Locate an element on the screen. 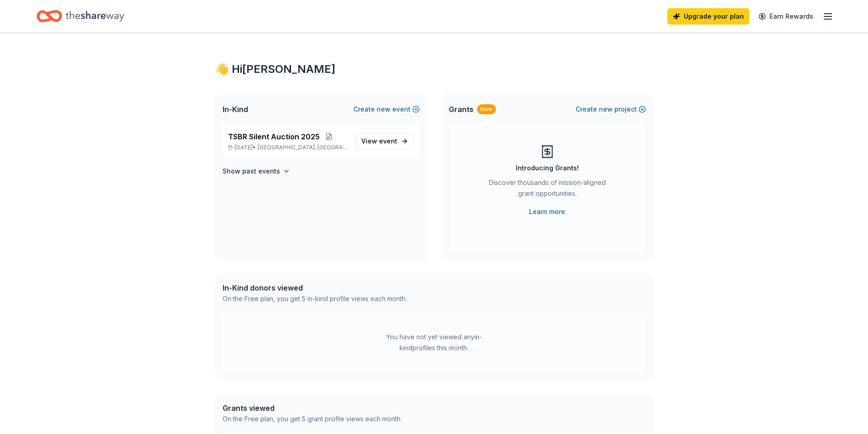 This screenshot has height=434, width=868. div: On the Free plan, you get 5 grant profile views each month. is located at coordinates (312, 419).